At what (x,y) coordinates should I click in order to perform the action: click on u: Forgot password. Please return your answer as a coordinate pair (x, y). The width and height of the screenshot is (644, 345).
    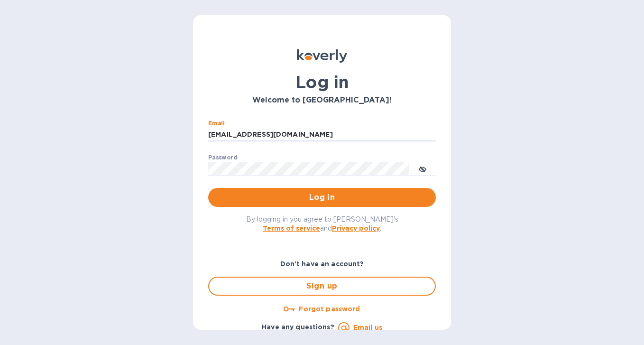
    Looking at the image, I should click on (329, 309).